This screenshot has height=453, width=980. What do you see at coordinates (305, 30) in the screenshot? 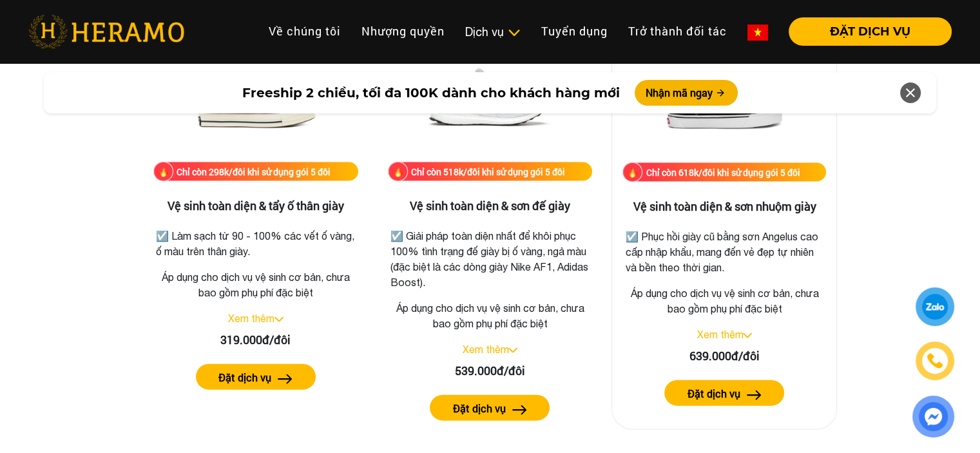
I see `a: Về chúng tôi` at bounding box center [305, 30].